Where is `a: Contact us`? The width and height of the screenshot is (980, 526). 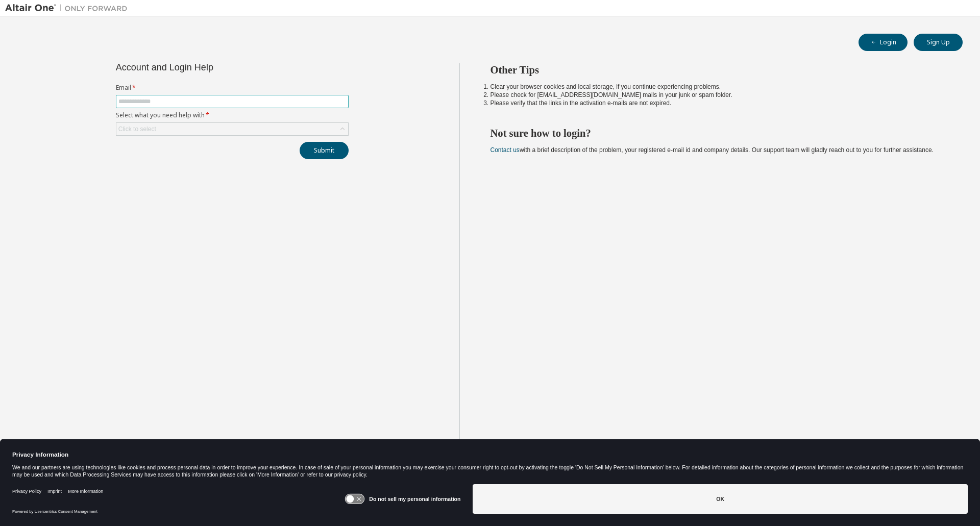 a: Contact us is located at coordinates (505, 150).